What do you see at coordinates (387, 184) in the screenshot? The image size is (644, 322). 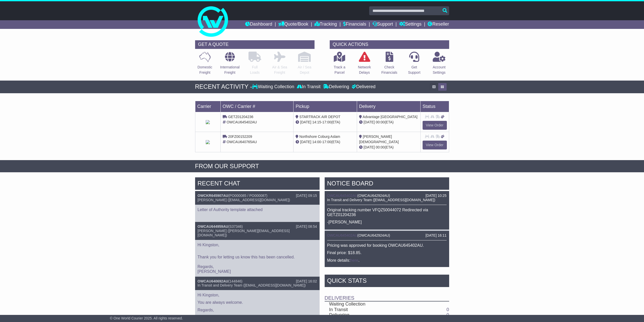 I see `div: NOTICE BOARD` at bounding box center [387, 184].